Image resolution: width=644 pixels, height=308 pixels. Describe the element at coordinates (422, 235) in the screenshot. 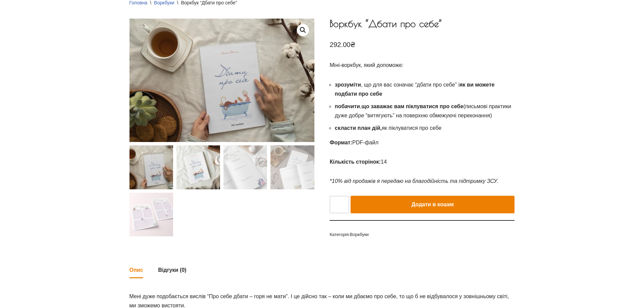

I see `span: Категорія:` at that location.